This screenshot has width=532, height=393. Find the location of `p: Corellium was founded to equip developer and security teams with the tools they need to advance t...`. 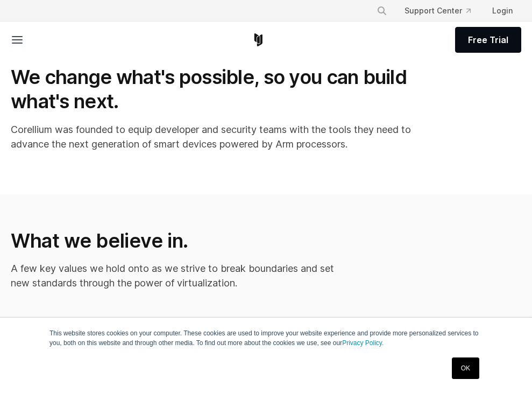

p: Corellium was founded to equip developer and security teams with the tools they need to advance t... is located at coordinates (226, 137).